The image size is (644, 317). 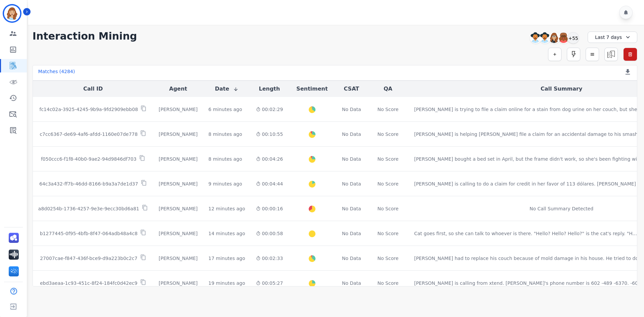 What do you see at coordinates (89, 109) in the screenshot?
I see `p: fc14c02a-3925-4245-9b9a-9fd2909ebb08` at bounding box center [89, 109].